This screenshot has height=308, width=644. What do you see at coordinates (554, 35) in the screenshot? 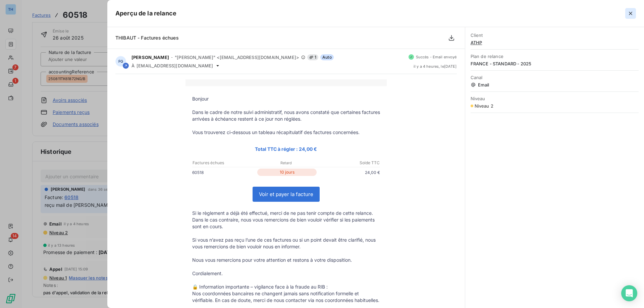
I see `span: Client` at bounding box center [554, 35].